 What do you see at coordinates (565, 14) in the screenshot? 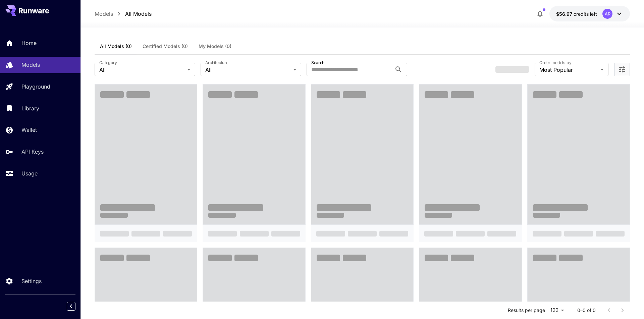
I see `span: $56.97` at bounding box center [565, 14].